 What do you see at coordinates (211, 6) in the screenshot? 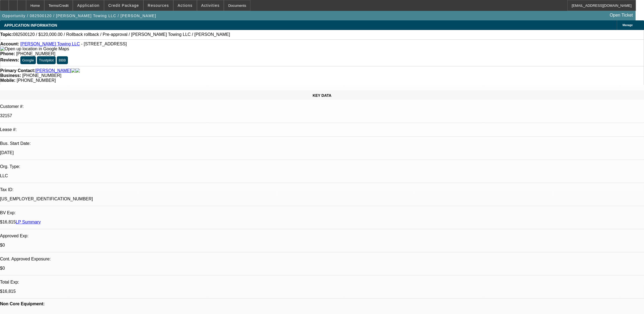
I see `span: Activities` at bounding box center [211, 6].